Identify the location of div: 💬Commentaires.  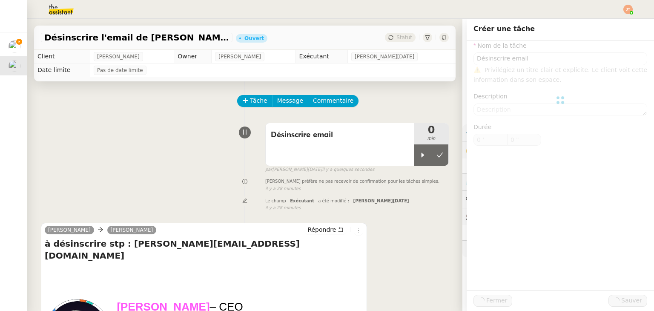
(558, 199).